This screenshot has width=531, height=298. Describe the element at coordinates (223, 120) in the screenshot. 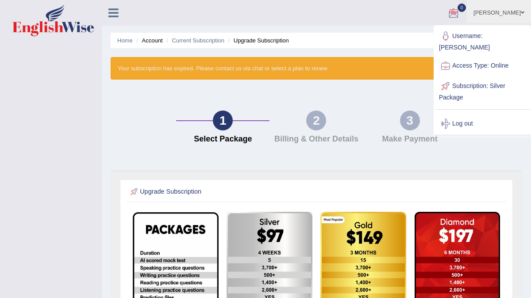

I see `div: 1` at that location.